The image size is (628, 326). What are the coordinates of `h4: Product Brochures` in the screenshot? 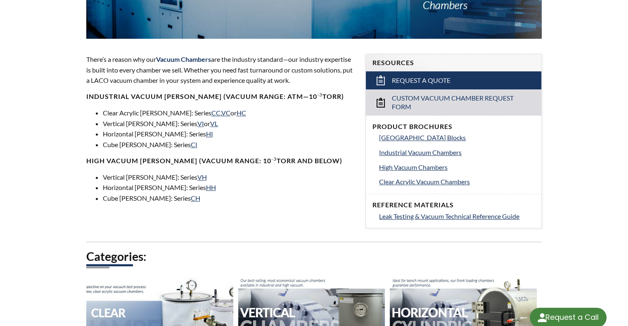 It's located at (453, 127).